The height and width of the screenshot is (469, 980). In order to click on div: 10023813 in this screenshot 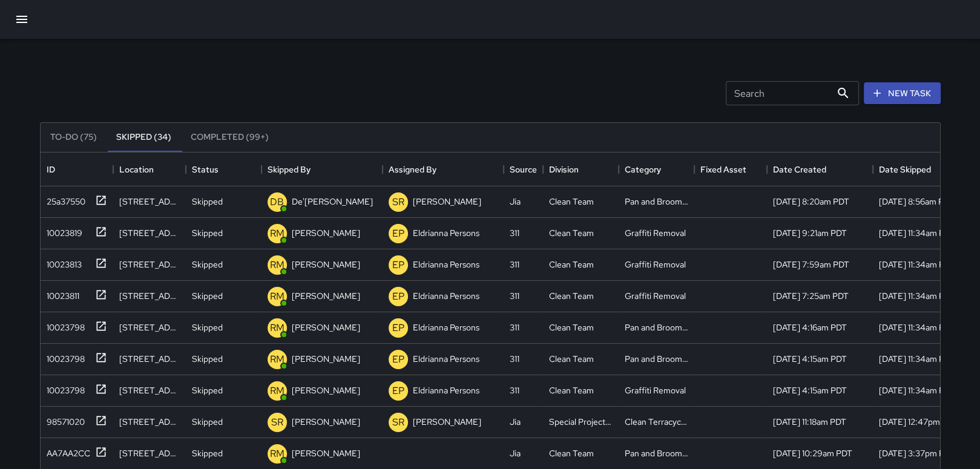, I will do `click(62, 262)`.